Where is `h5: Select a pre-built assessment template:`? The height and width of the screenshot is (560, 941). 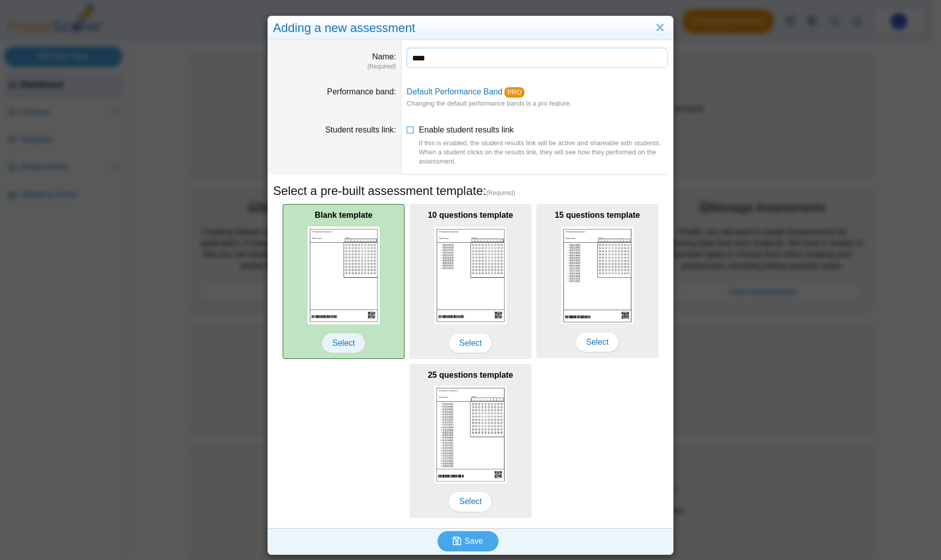
h5: Select a pre-built assessment template: is located at coordinates (470, 191).